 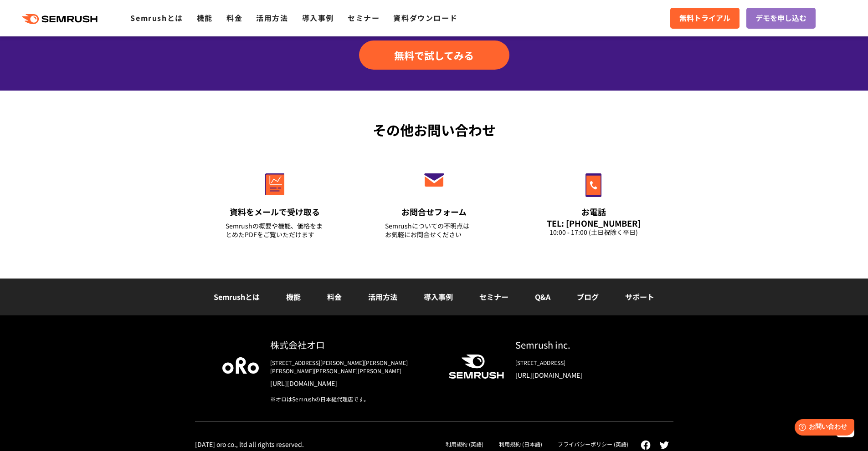 What do you see at coordinates (781, 18) in the screenshot?
I see `a: デモを申し込む` at bounding box center [781, 18].